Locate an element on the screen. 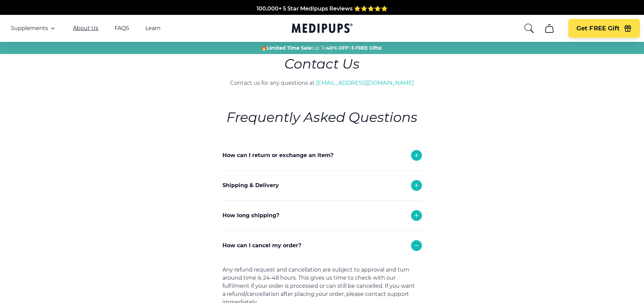 The image size is (644, 303). a: Medipups is located at coordinates (322, 28).